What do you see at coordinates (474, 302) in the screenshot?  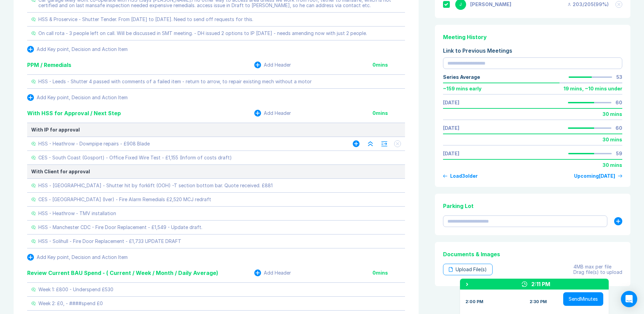 I see `div: 2:00 PM` at bounding box center [474, 302].